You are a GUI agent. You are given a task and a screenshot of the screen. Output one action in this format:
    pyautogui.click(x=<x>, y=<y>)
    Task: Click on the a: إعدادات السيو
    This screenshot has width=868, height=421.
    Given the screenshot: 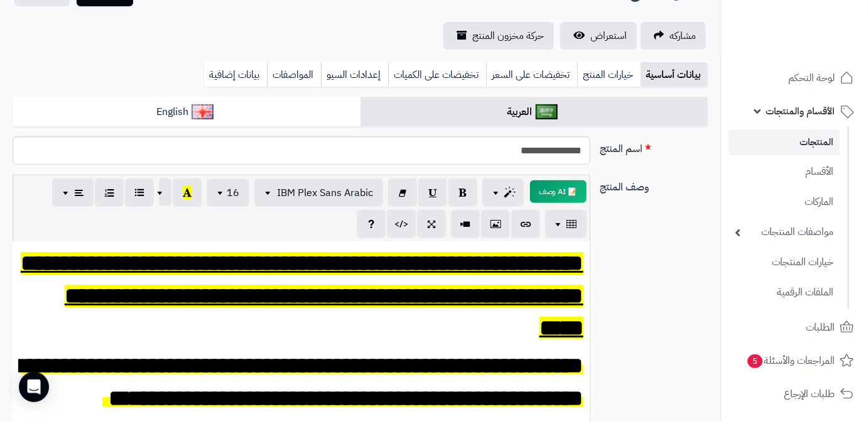 What is the action you would take?
    pyautogui.click(x=354, y=75)
    